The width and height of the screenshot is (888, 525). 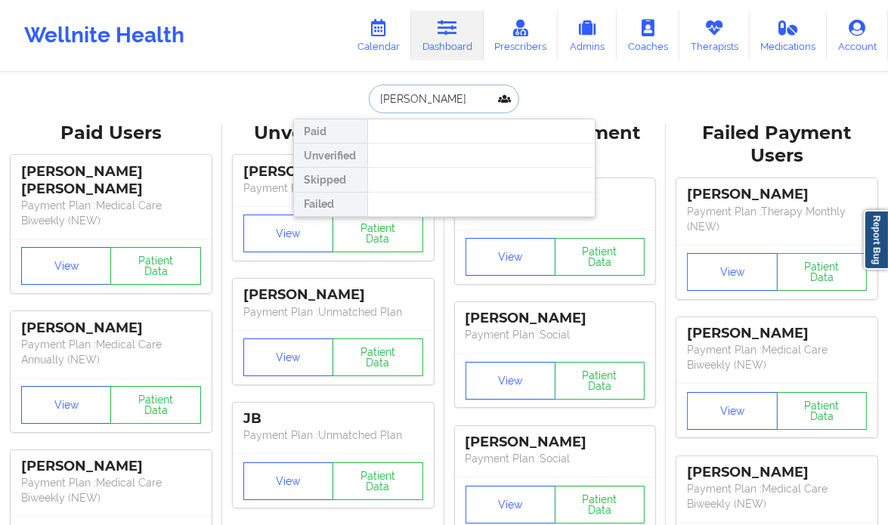 What do you see at coordinates (777, 145) in the screenshot?
I see `div: Failed Payment Users` at bounding box center [777, 145].